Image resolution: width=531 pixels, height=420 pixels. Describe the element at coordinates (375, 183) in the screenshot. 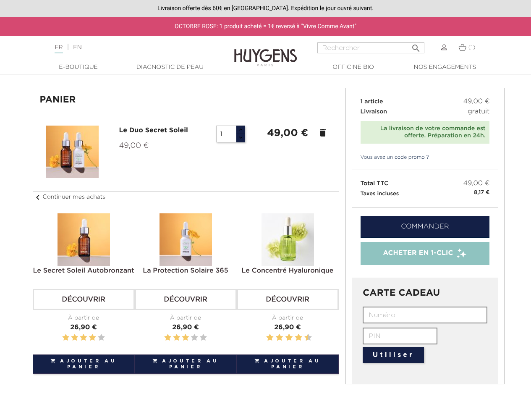

I see `span: Total TTC` at that location.